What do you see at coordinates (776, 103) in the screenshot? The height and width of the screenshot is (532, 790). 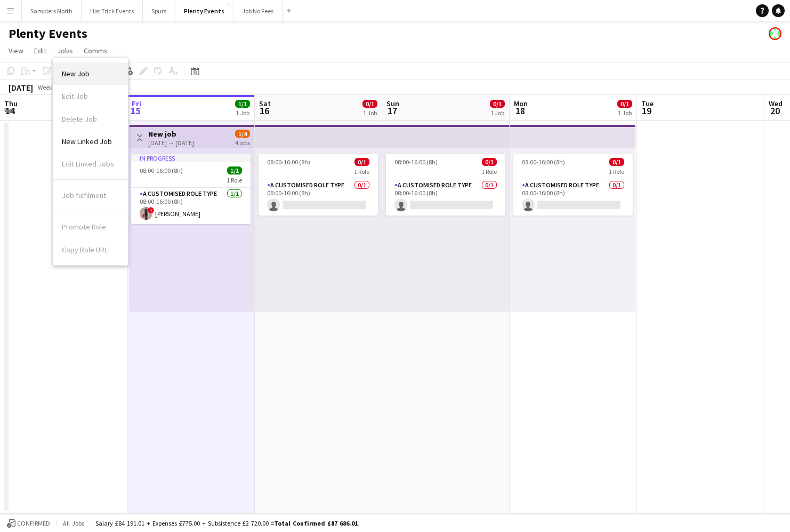 I see `span: Wed` at bounding box center [776, 103].